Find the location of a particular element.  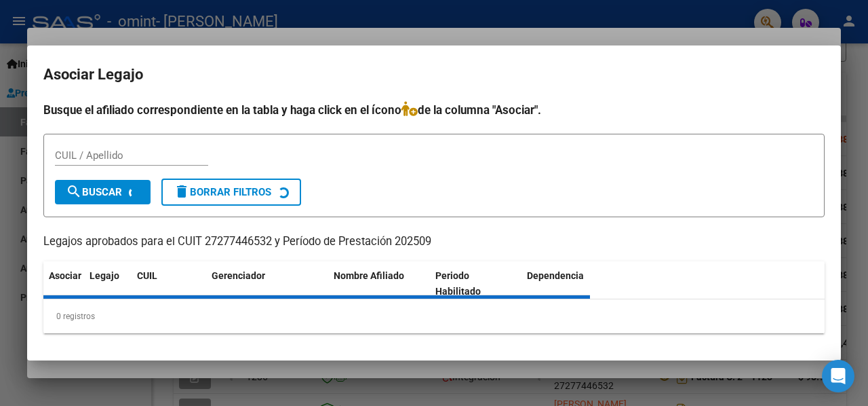

span: Dependencia is located at coordinates (555, 276).